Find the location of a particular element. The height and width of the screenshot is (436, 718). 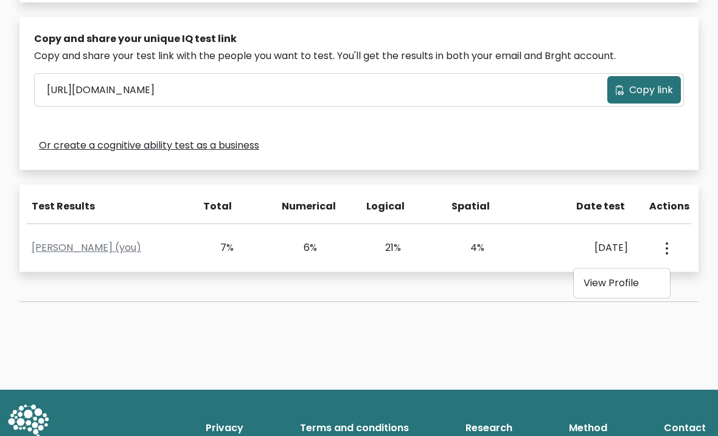

div: Test Results is located at coordinates (107, 206).